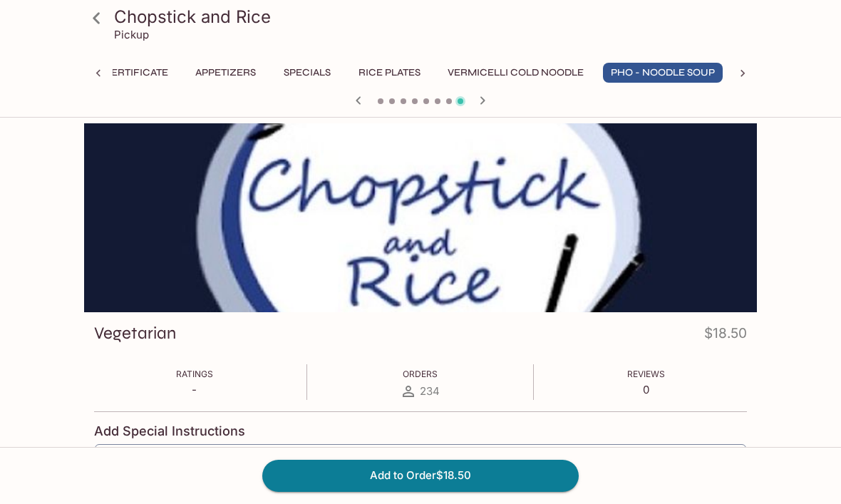 Image resolution: width=841 pixels, height=504 pixels. Describe the element at coordinates (123, 73) in the screenshot. I see `button: Gift Certificate` at that location.